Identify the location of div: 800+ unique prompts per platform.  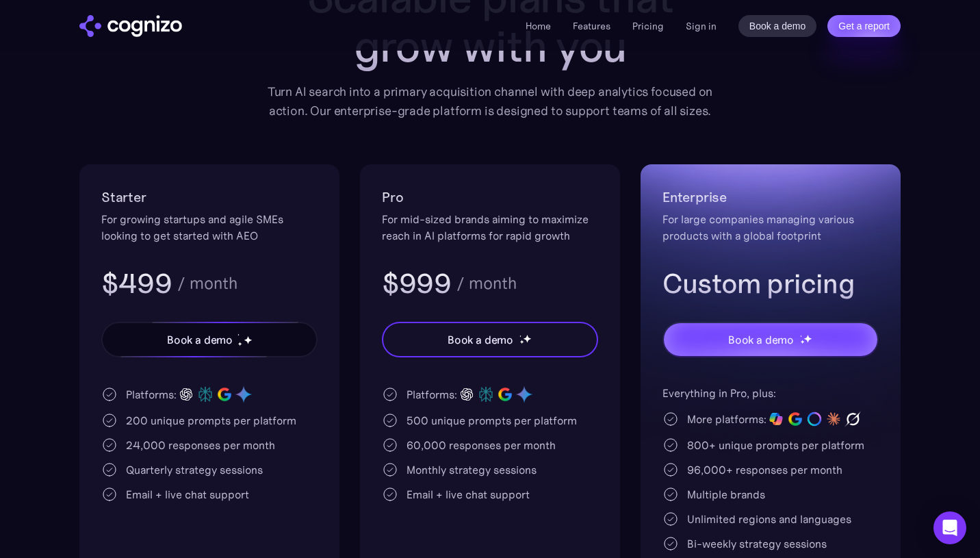
(776, 445).